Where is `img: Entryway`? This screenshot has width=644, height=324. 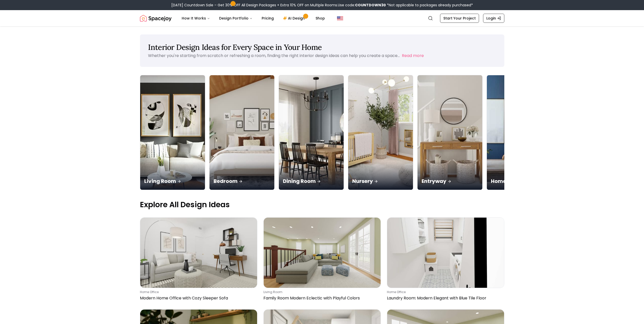 img: Entryway is located at coordinates (450, 132).